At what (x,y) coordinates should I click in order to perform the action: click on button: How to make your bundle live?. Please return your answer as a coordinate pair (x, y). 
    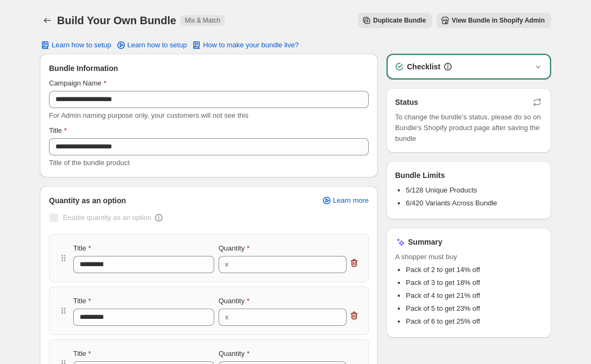
    Looking at the image, I should click on (245, 45).